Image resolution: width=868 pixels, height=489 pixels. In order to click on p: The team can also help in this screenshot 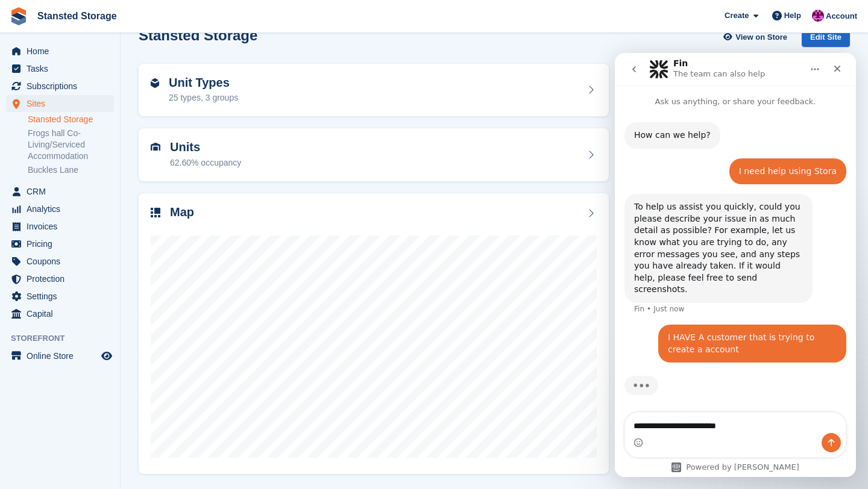, I will do `click(105, 21)`.